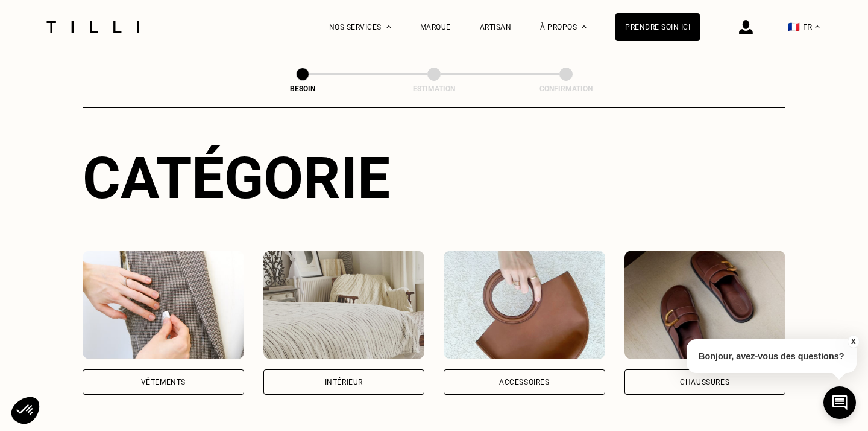 The height and width of the screenshot is (431, 868). Describe the element at coordinates (772, 356) in the screenshot. I see `p: Bonjour, avez-vous des questions?` at that location.